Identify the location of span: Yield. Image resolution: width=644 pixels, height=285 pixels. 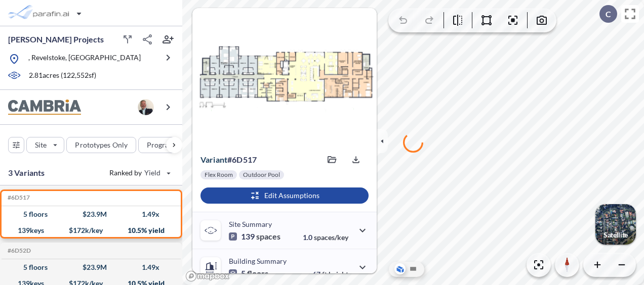
(152, 173).